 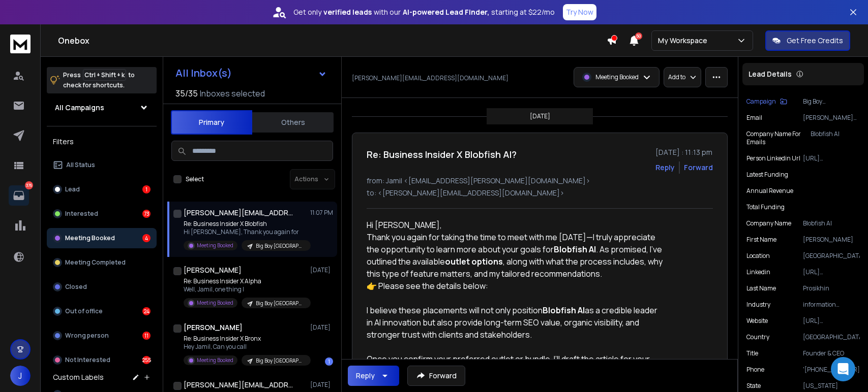 What do you see at coordinates (20, 376) in the screenshot?
I see `button: J` at bounding box center [20, 376].